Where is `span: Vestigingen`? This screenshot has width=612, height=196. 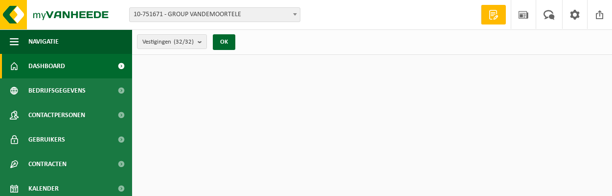
span: Vestigingen is located at coordinates (168, 42).